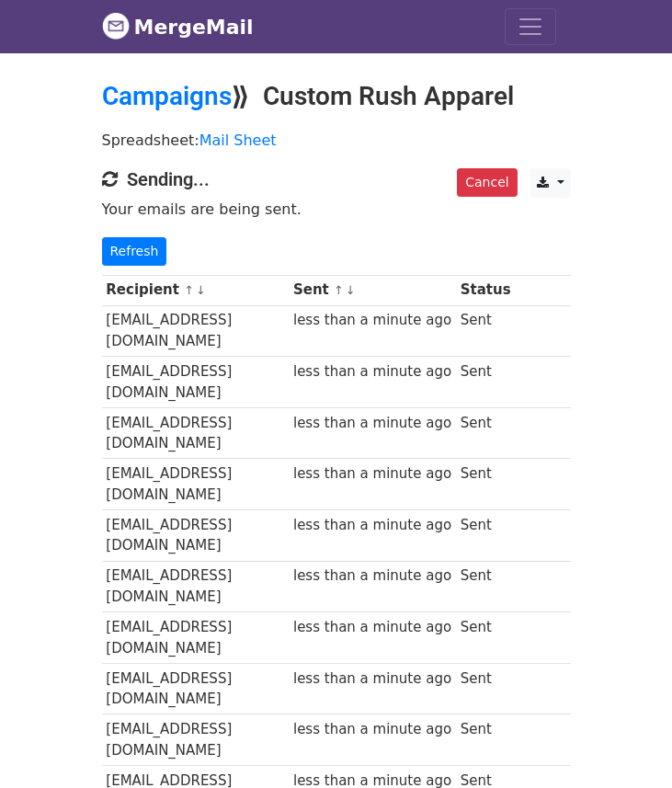 The width and height of the screenshot is (672, 788). Describe the element at coordinates (487, 182) in the screenshot. I see `a: Cancel` at that location.